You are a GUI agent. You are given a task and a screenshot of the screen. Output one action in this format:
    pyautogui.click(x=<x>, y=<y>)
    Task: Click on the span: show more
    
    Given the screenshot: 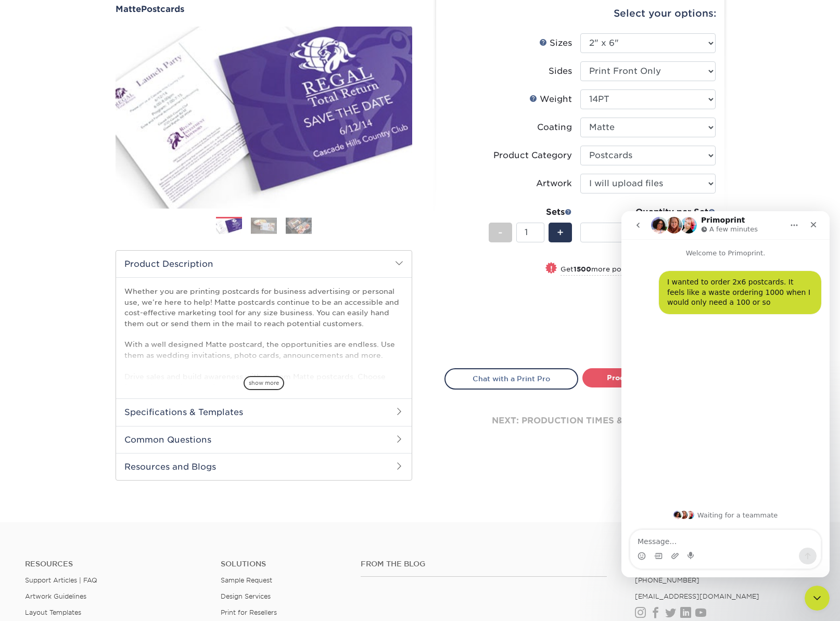 What is the action you would take?
    pyautogui.click(x=264, y=383)
    